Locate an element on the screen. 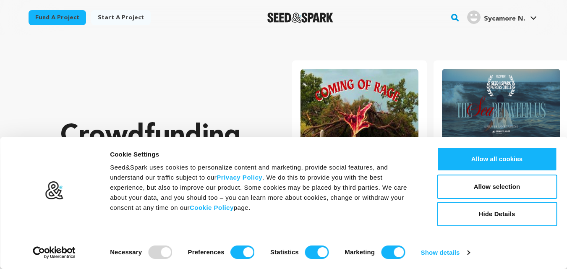 This screenshot has height=269, width=567. a: Fund a project is located at coordinates (57, 18).